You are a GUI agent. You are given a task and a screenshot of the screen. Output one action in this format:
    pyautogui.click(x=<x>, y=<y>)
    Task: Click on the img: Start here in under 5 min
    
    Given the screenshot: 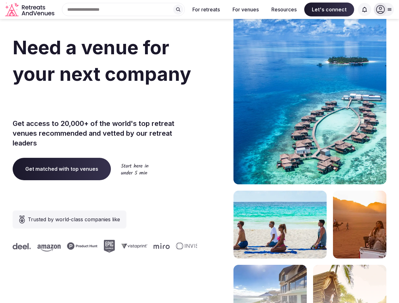 What is the action you would take?
    pyautogui.click(x=135, y=169)
    